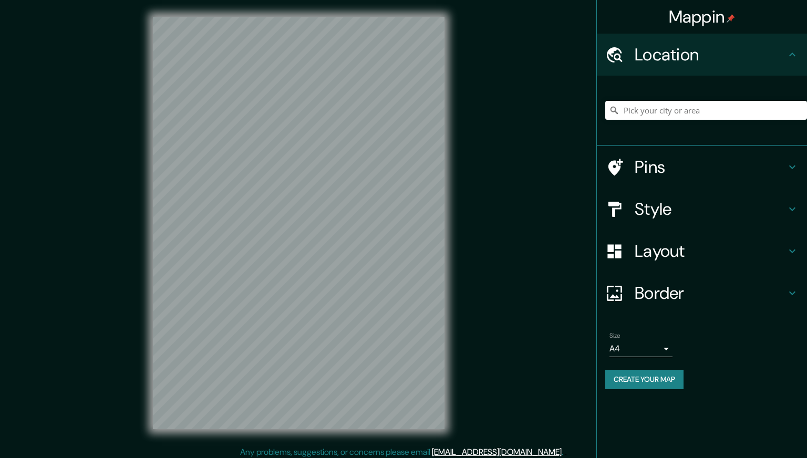 This screenshot has width=807, height=458. Describe the element at coordinates (702, 209) in the screenshot. I see `div: Style` at that location.